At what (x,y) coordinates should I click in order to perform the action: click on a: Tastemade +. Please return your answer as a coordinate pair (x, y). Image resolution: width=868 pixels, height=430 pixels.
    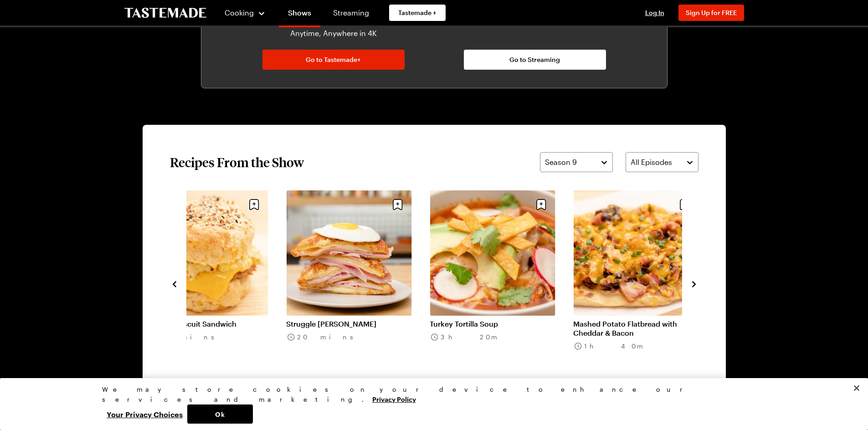
    Looking at the image, I should click on (418, 13).